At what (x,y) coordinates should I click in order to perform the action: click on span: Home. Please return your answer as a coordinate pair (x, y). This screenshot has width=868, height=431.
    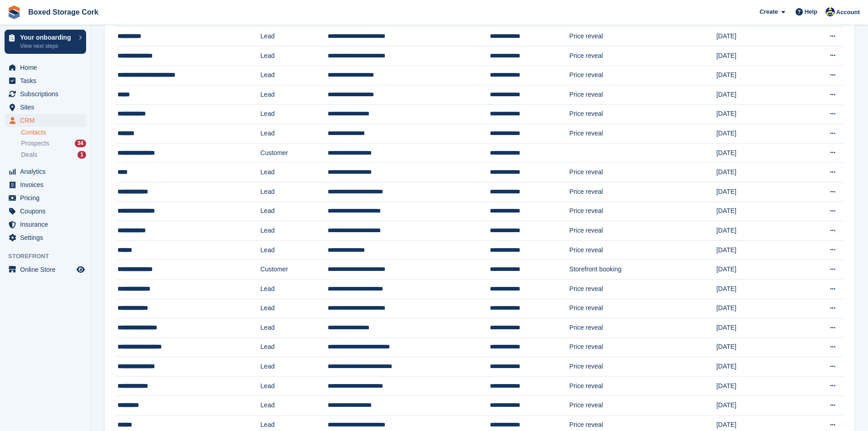
    Looking at the image, I should click on (47, 68).